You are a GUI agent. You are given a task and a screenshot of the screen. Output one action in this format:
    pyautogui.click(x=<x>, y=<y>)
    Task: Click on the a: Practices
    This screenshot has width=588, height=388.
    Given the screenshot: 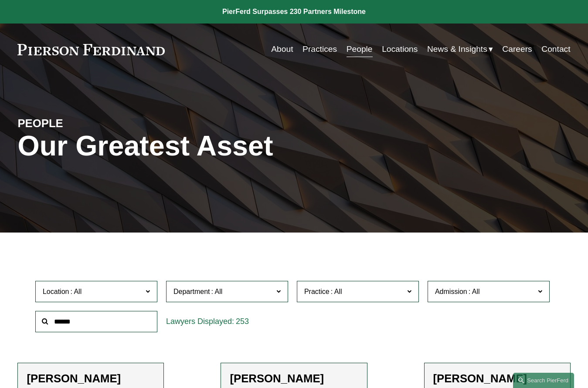 What is the action you would take?
    pyautogui.click(x=319, y=49)
    